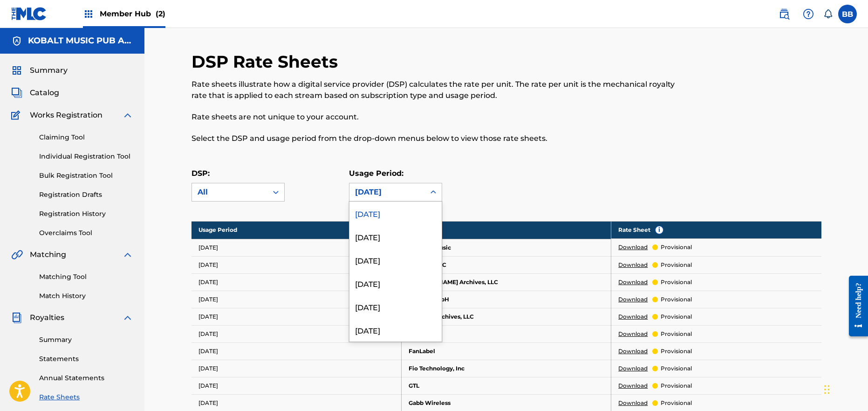 The image size is (868, 411). Describe the element at coordinates (86, 340) in the screenshot. I see `a: Summary` at that location.